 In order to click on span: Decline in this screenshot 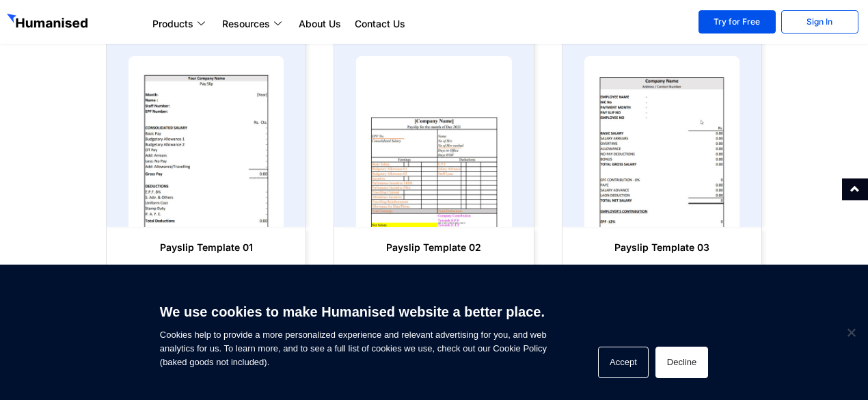, I will do `click(851, 332)`.